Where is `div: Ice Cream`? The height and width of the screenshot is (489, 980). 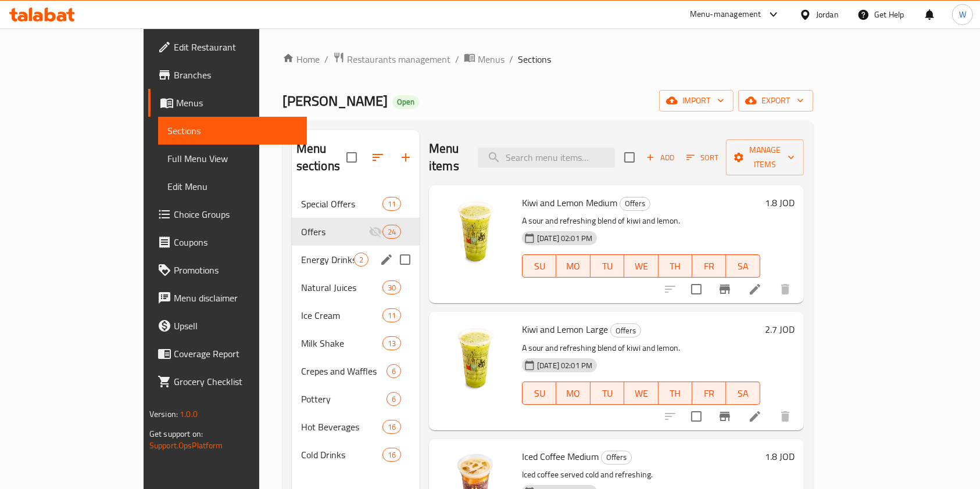 div: Ice Cream is located at coordinates (342, 316).